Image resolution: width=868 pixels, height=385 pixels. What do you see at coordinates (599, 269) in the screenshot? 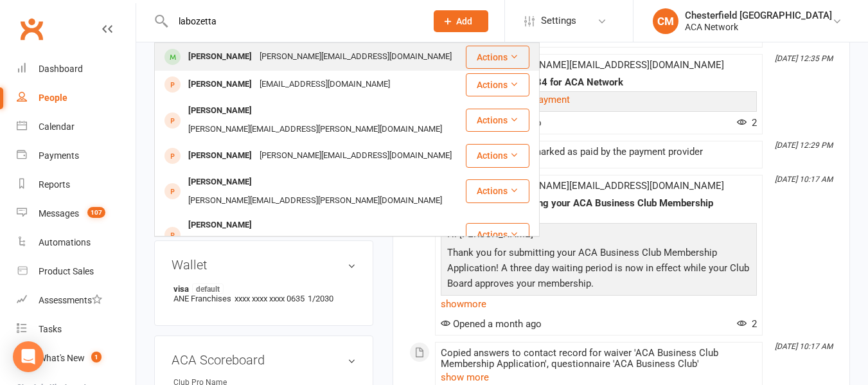
I see `p: Thank you for submitting your ACA Business Club Membership Application! A three day waiting perio...` at bounding box center [599, 269].